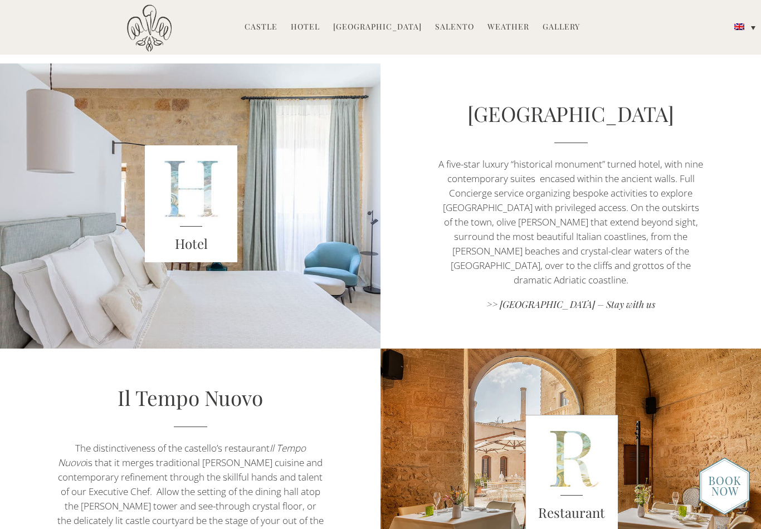 The height and width of the screenshot is (529, 761). I want to click on a: Hotel, so click(305, 27).